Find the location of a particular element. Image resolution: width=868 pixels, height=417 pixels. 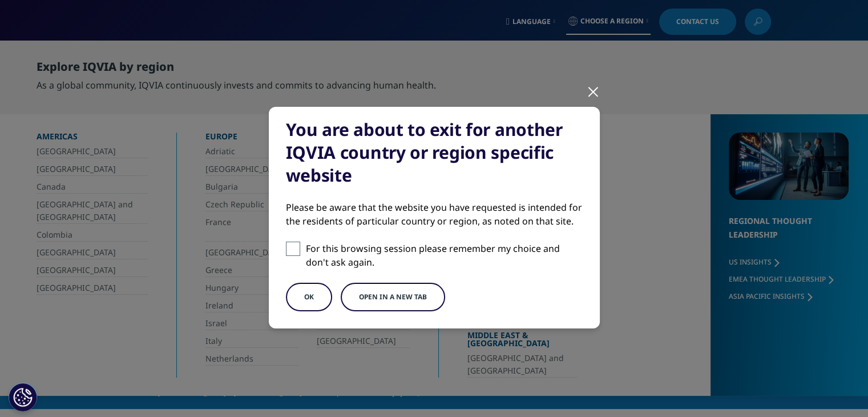

button: Настройки файлов cookie is located at coordinates (23, 397).